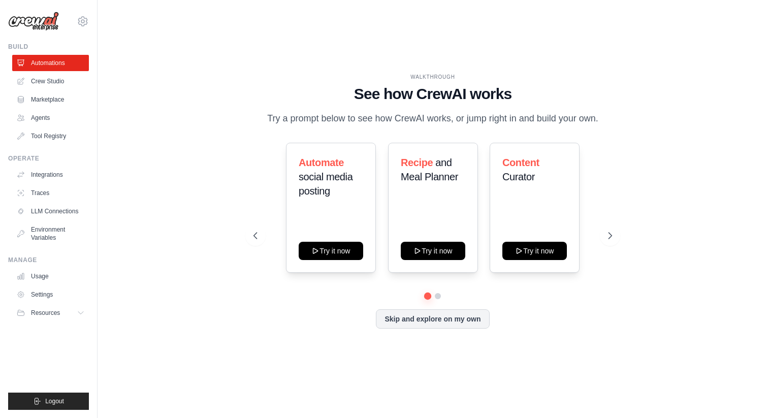 The width and height of the screenshot is (768, 418). What do you see at coordinates (50, 193) in the screenshot?
I see `a: Traces` at bounding box center [50, 193].